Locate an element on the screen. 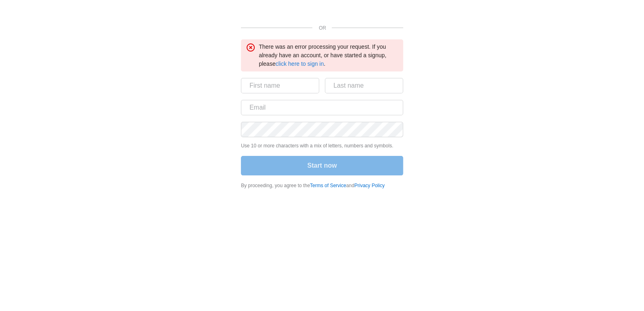 The width and height of the screenshot is (644, 311). a: click here to sign in is located at coordinates (299, 64).